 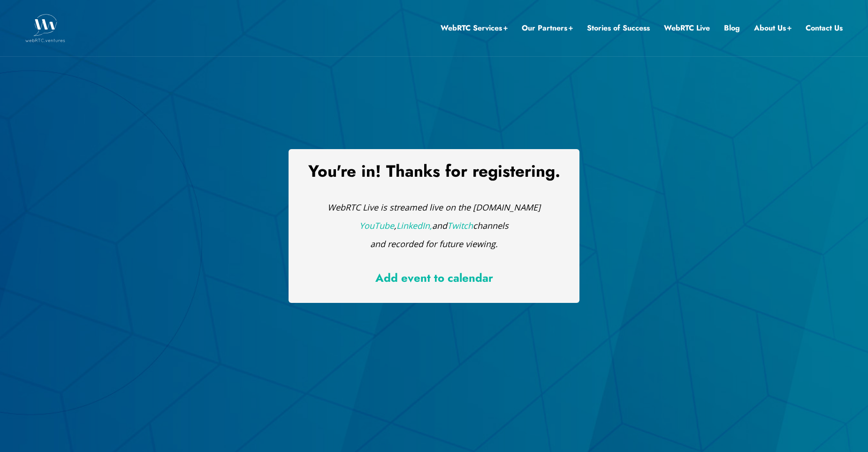 I want to click on a: Our Partners, so click(x=547, y=28).